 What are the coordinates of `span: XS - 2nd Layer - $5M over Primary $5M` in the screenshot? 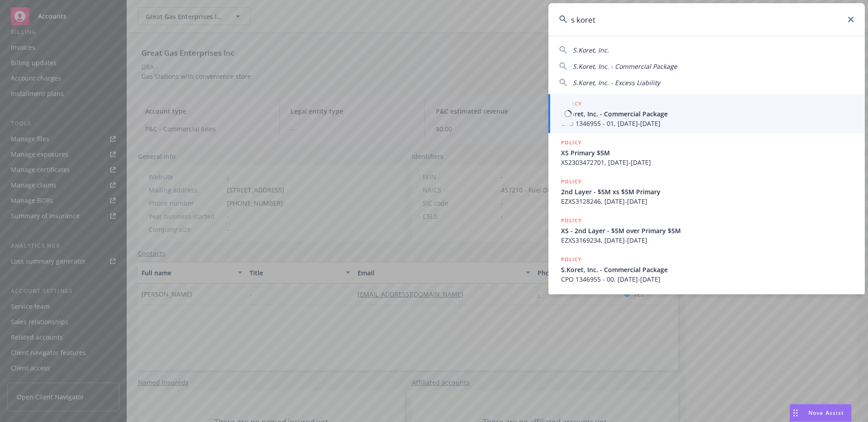 It's located at (708, 230).